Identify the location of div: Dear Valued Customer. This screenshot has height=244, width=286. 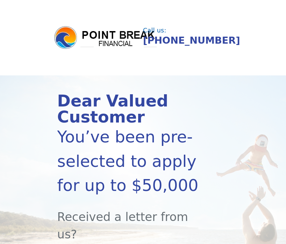
(130, 109).